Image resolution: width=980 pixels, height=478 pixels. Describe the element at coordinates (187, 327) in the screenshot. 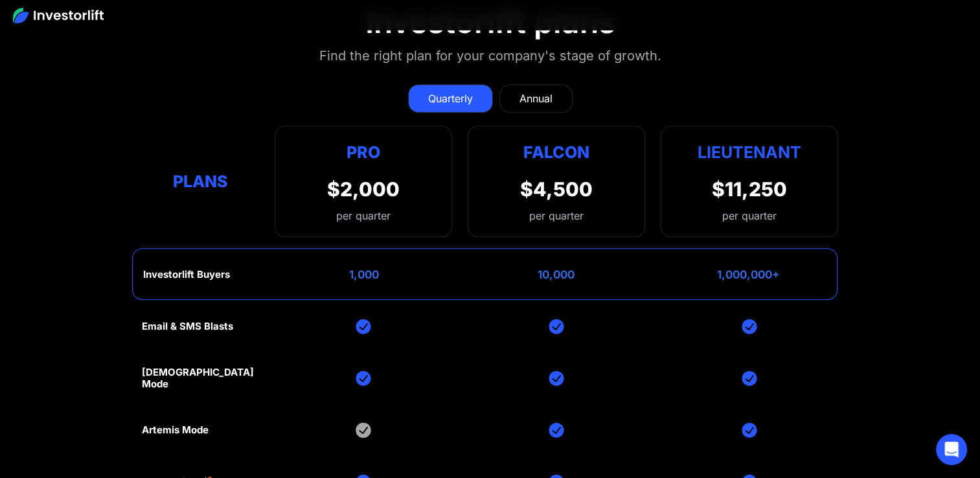

I see `div: Email & SMS Blasts` at that location.